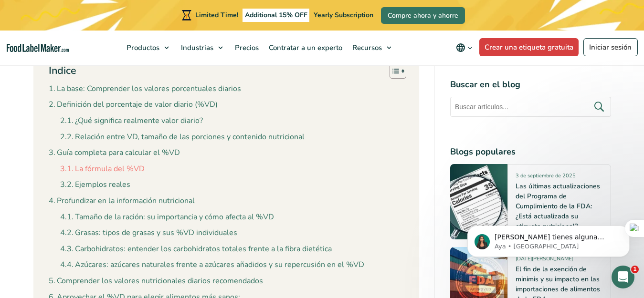 The width and height of the screenshot is (644, 298). Describe the element at coordinates (546, 177) in the screenshot. I see `span: 3 de septiembre de 2025` at that location.